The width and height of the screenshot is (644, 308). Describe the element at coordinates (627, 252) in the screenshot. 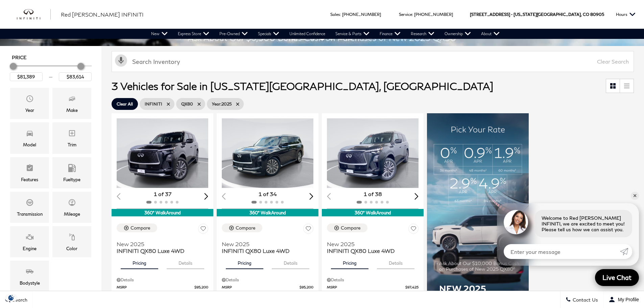

I see `a: Submit` at that location.